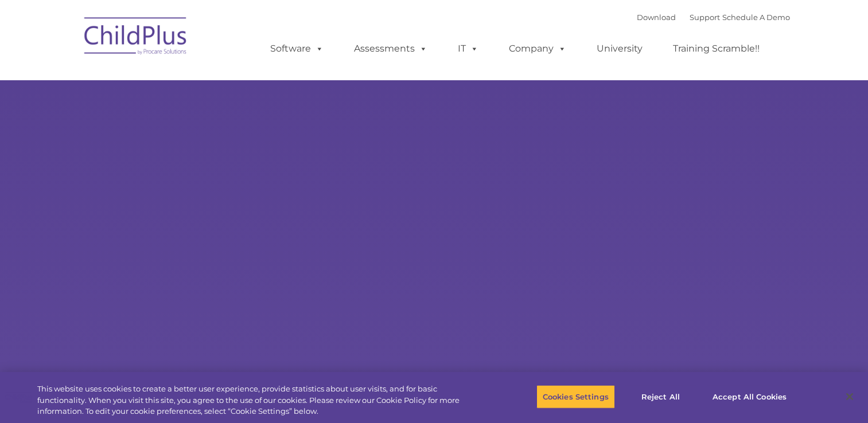 This screenshot has height=423, width=868. Describe the element at coordinates (136, 38) in the screenshot. I see `img: ChildPlus by Procare Solutions` at that location.